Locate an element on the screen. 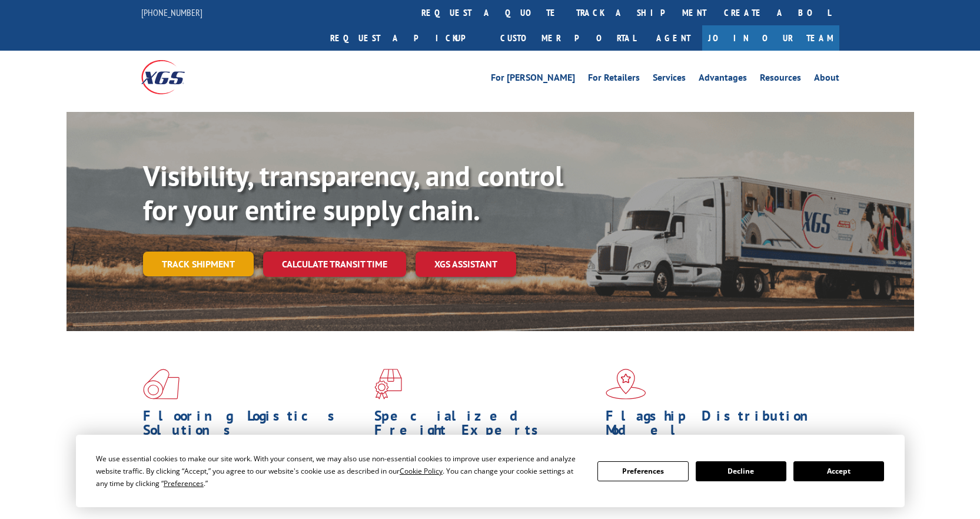  div: Cookie Consent Prompt is located at coordinates (490, 471).